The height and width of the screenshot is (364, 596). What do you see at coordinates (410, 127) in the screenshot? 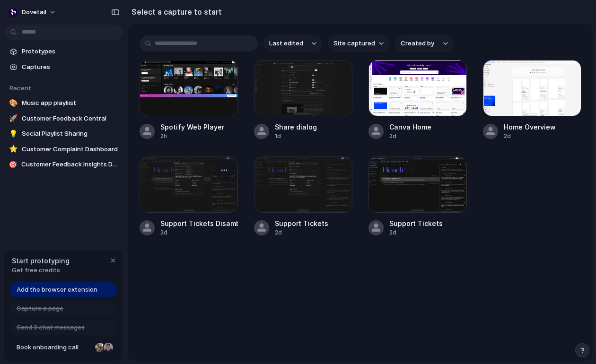
I see `div: Canva Home` at bounding box center [410, 127].